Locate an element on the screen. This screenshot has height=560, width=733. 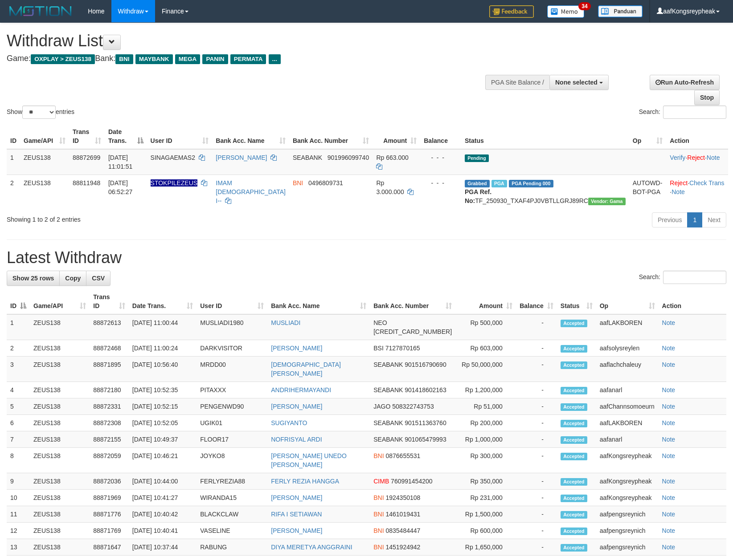
label: Show entries is located at coordinates (41, 112).